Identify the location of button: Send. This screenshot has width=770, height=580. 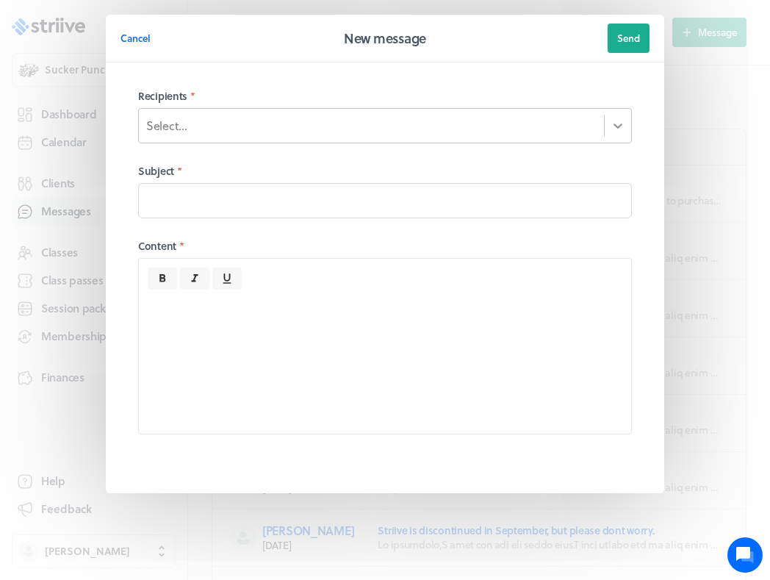
(628, 38).